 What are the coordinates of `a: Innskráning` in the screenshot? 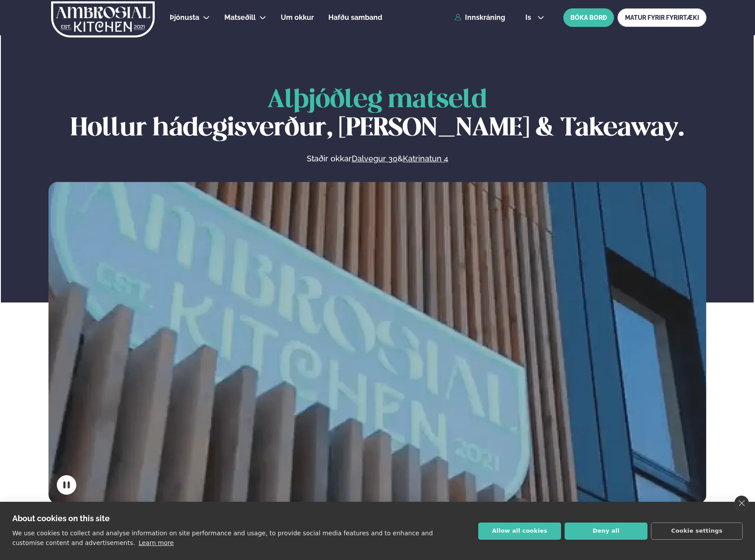 It's located at (480, 18).